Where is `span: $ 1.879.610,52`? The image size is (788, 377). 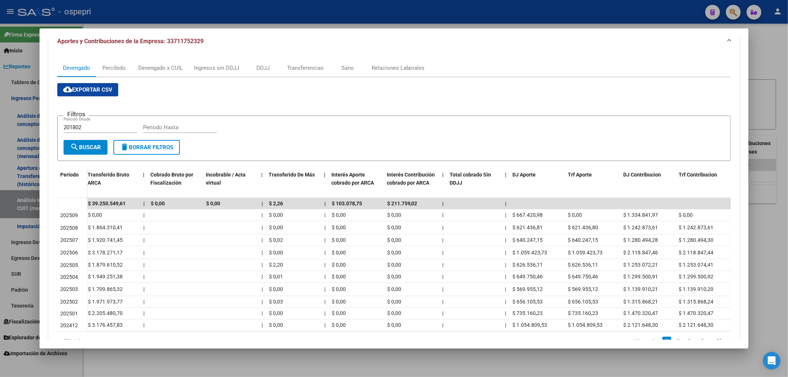 span: $ 1.879.610,52 is located at coordinates (105, 265).